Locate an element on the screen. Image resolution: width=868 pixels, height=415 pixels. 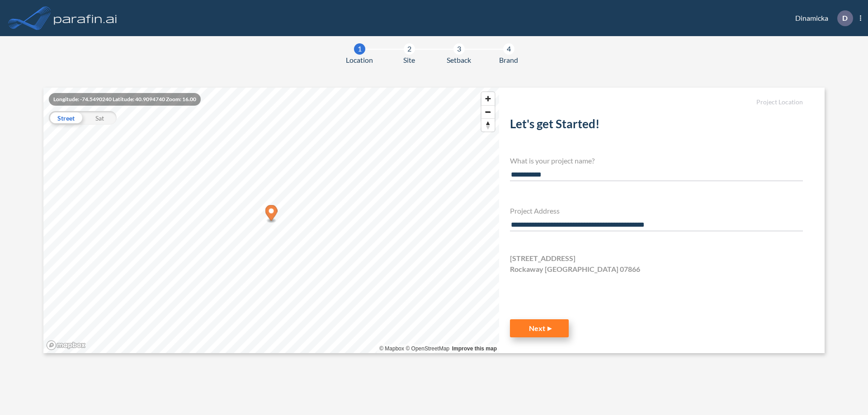
span: Site is located at coordinates (409, 60).